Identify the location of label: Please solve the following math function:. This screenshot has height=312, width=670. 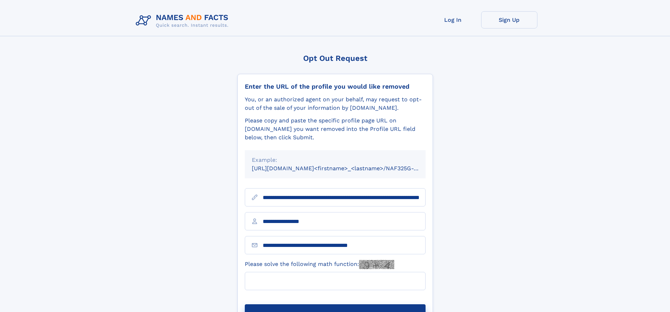
(319, 265).